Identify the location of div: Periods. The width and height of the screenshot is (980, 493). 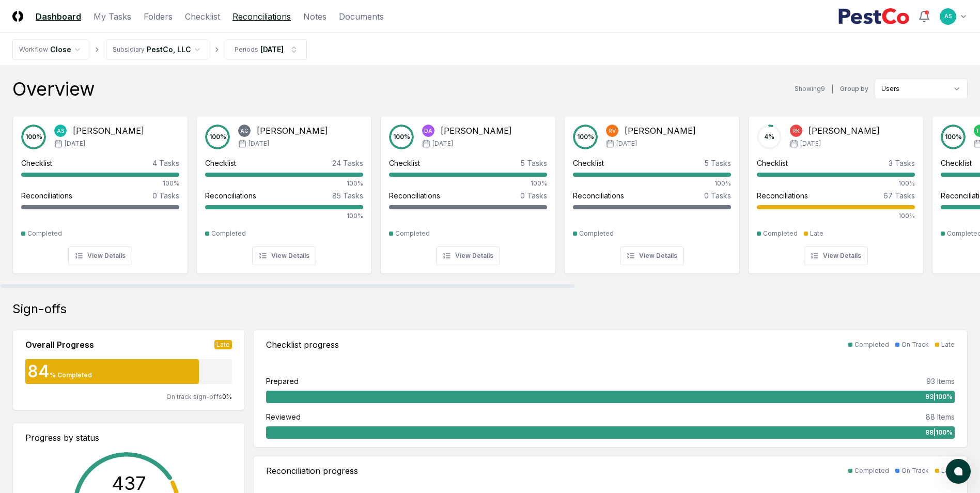
(246, 50).